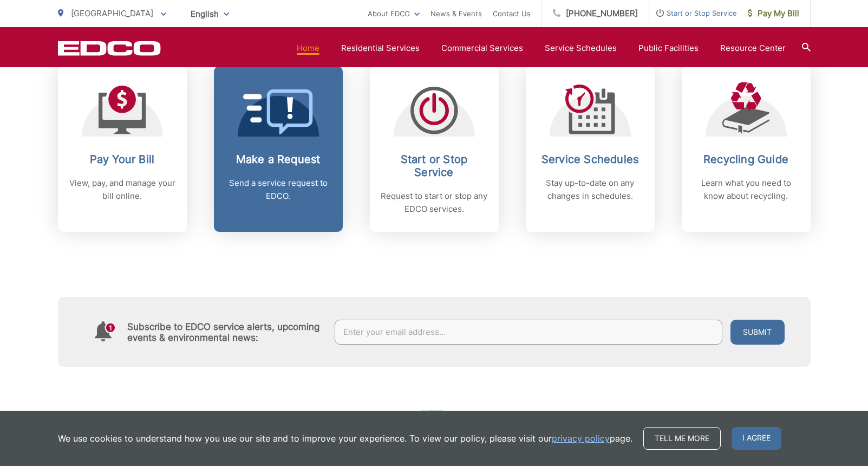  I want to click on h2: Service Schedules, so click(590, 159).